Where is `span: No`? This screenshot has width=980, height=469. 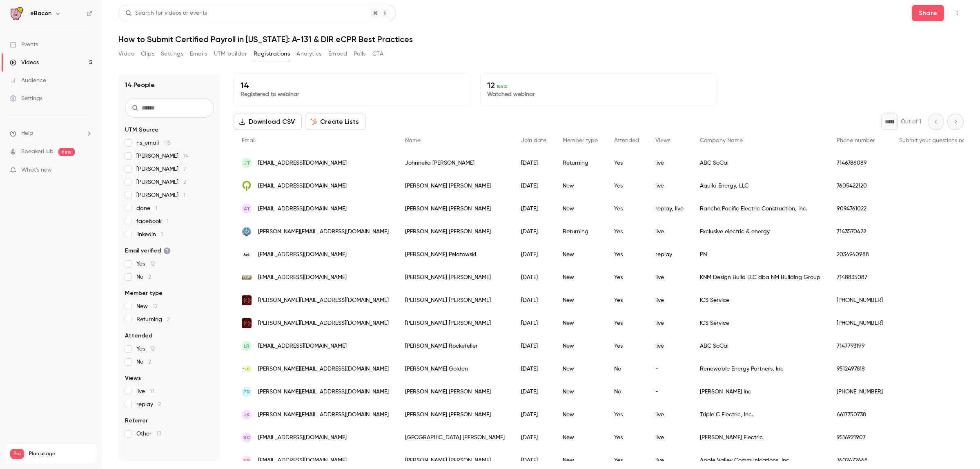 span: No is located at coordinates (144, 362).